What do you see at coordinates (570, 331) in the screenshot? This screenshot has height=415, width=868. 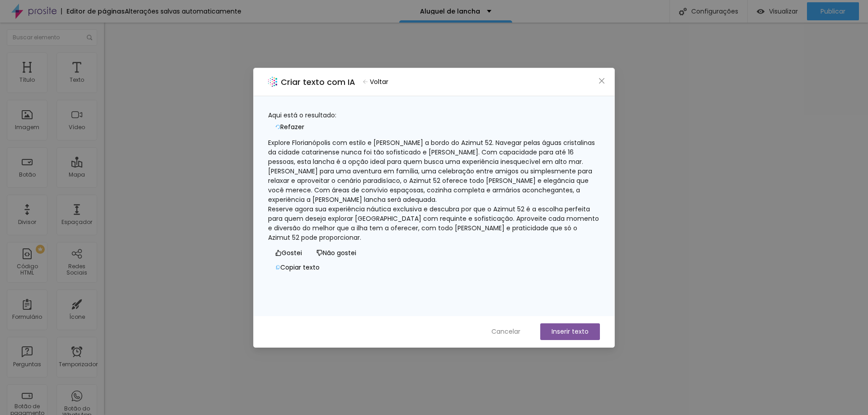 I see `button: Inserir texto` at bounding box center [570, 331].